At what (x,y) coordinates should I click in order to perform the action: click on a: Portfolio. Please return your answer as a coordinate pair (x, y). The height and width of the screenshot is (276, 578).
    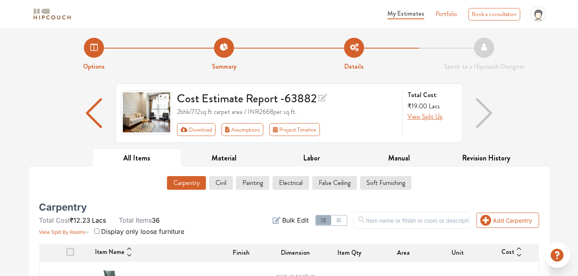
    Looking at the image, I should click on (446, 14).